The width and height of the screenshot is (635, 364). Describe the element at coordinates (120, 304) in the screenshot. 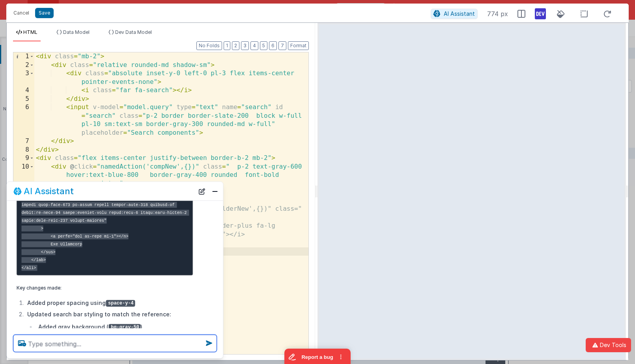

I see `code: space-y-4` at that location.